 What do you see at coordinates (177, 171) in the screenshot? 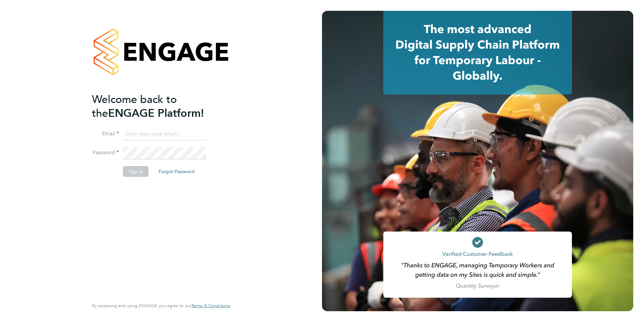
I see `button: Forgot Password` at bounding box center [177, 171].